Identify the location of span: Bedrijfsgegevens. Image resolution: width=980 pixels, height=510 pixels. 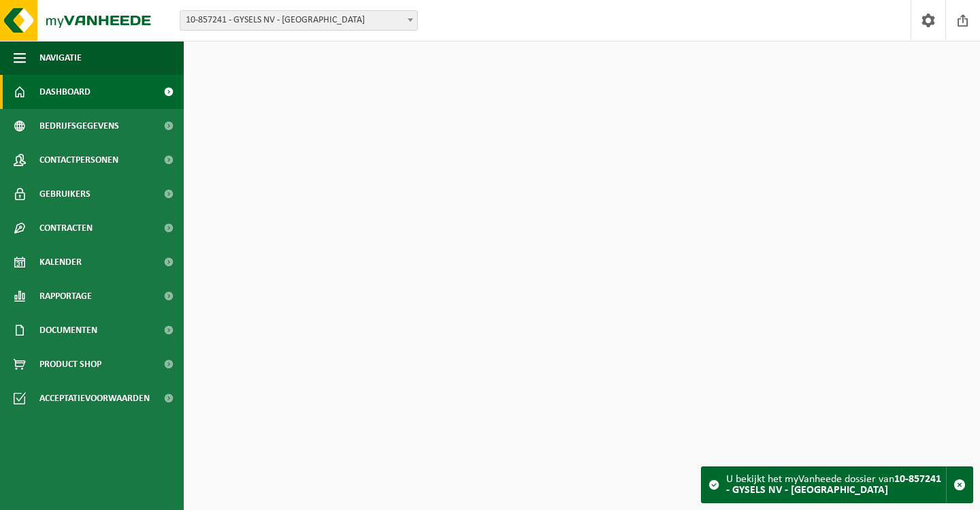
(79, 126).